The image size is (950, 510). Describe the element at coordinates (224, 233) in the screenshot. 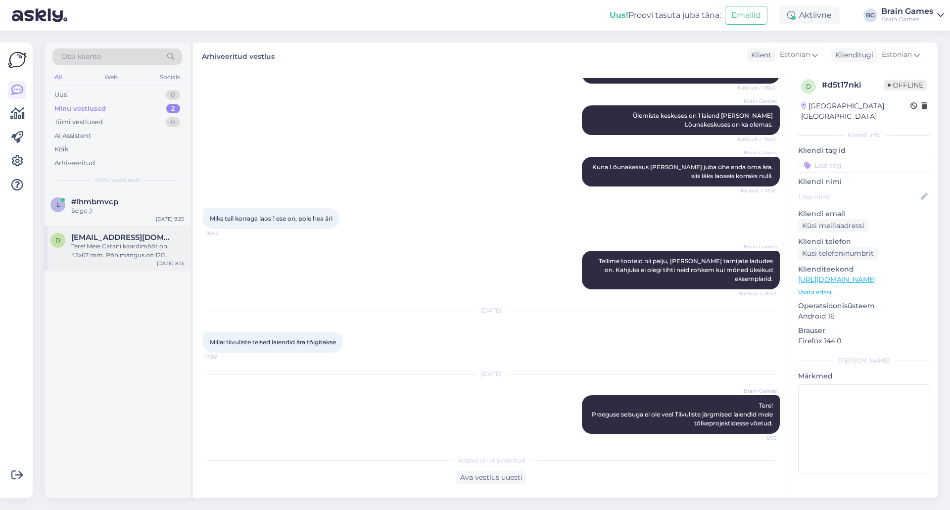

I see `span: 16:42` at that location.